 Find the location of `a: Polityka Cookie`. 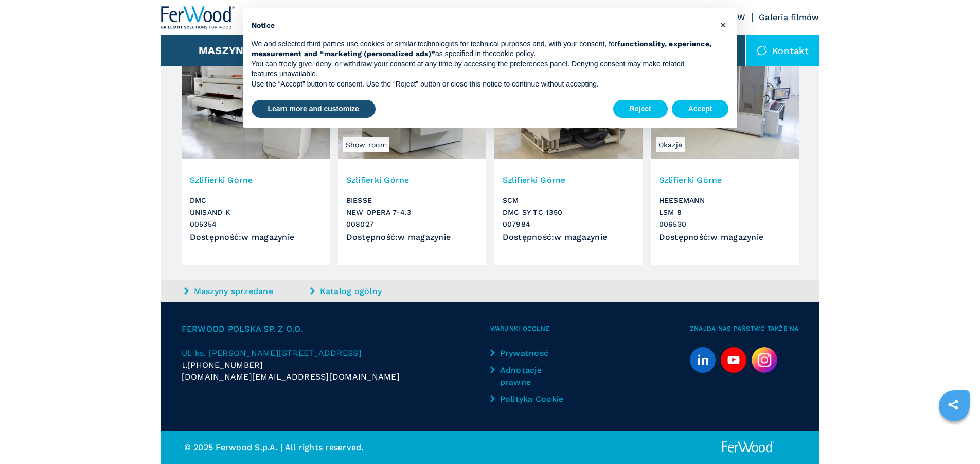

a: Polityka Cookie is located at coordinates (530, 399).